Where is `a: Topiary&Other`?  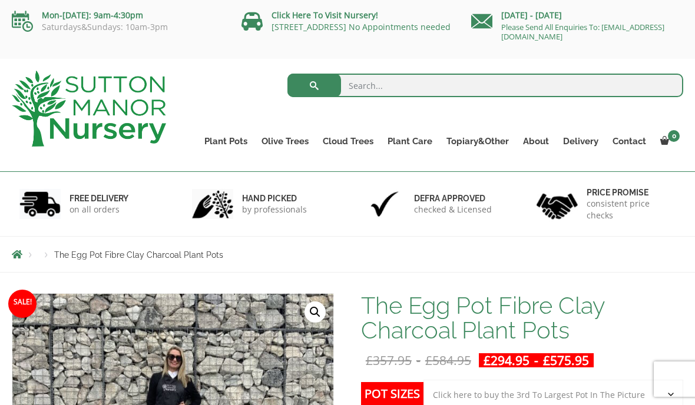 a: Topiary&Other is located at coordinates (477, 141).